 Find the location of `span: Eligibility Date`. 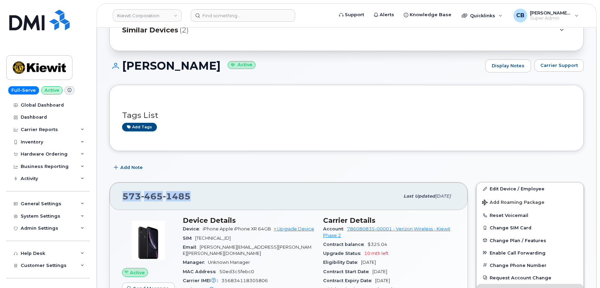

span: Eligibility Date is located at coordinates (342, 262).